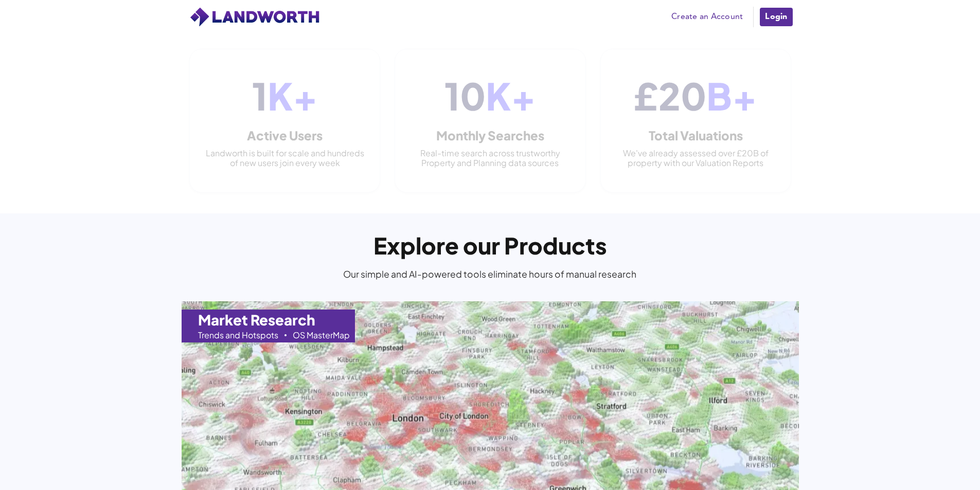  What do you see at coordinates (776, 17) in the screenshot?
I see `a: Login` at bounding box center [776, 17].